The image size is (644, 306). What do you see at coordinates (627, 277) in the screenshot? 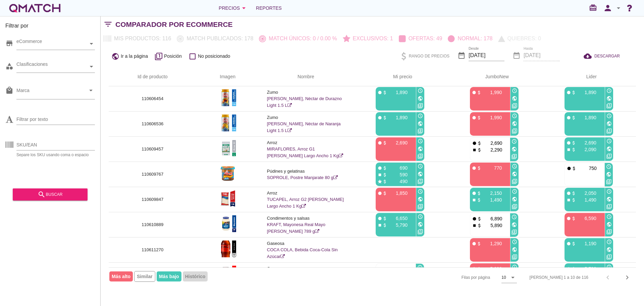
I see `button: Next page` at bounding box center [627, 277].